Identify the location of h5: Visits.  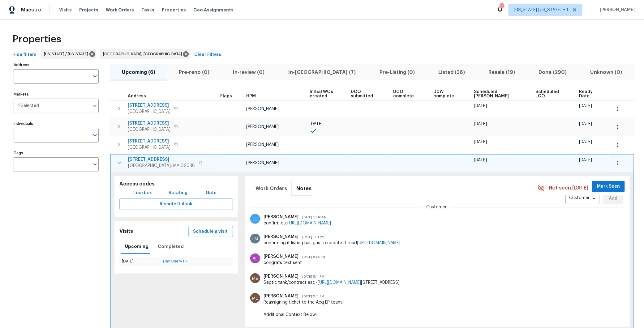
(126, 231).